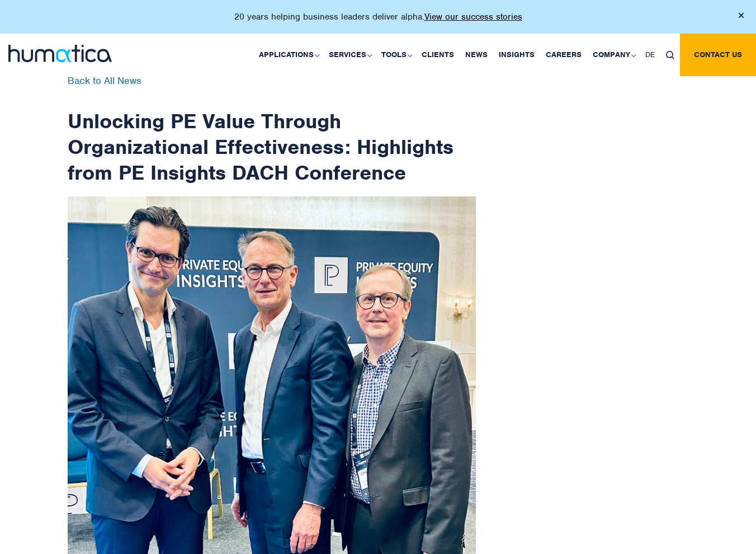 The width and height of the screenshot is (756, 554). I want to click on img: search_icon, so click(670, 55).